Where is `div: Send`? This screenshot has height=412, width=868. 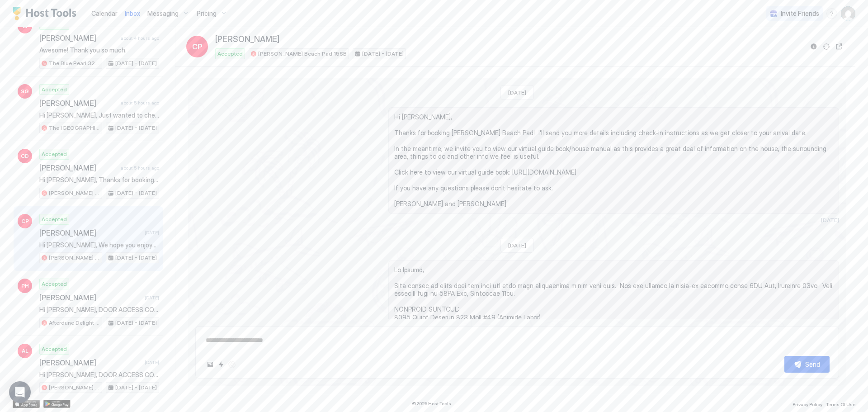
div: Send is located at coordinates (813, 364).